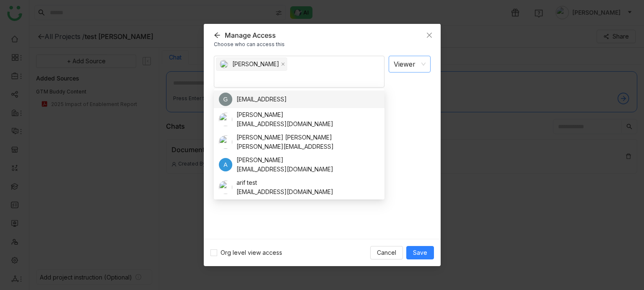 The width and height of the screenshot is (644, 290). Describe the element at coordinates (250, 35) in the screenshot. I see `div: Manage Access` at that location.